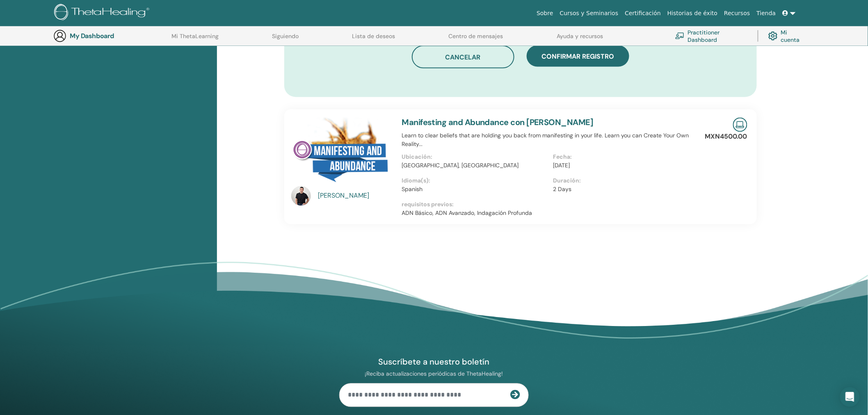 This screenshot has width=868, height=415. What do you see at coordinates (711, 36) in the screenshot?
I see `a: Practitioner Dashboard` at bounding box center [711, 36].